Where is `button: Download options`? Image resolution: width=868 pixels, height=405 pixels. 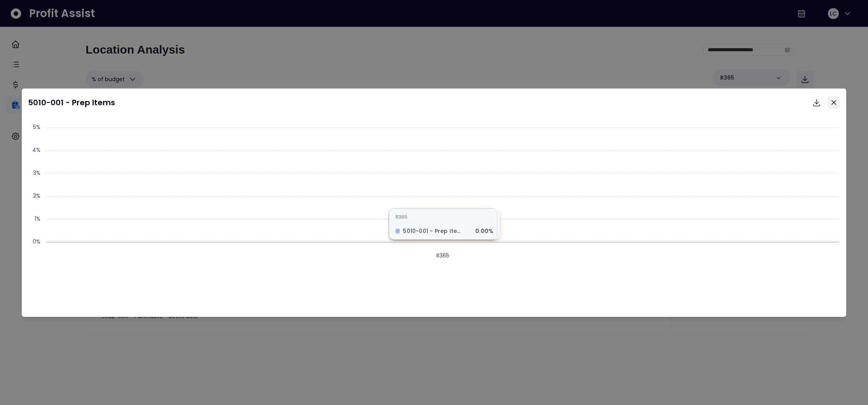
button: Download options is located at coordinates (816, 102).